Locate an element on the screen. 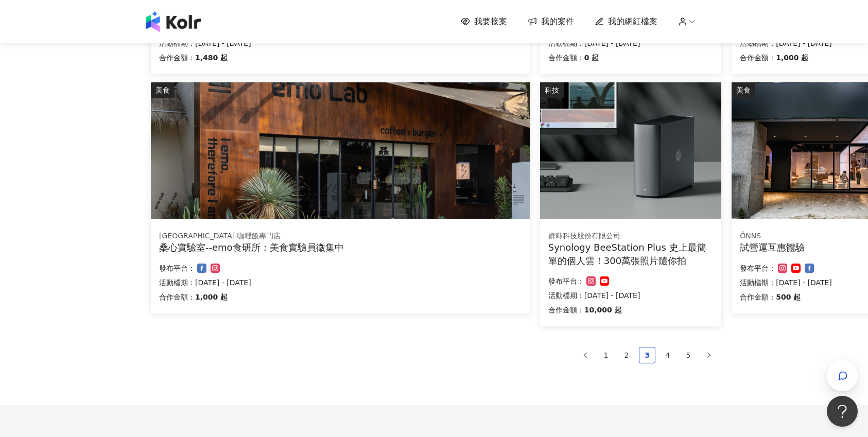 The height and width of the screenshot is (437, 868). a: 我要接案 is located at coordinates (484, 22).